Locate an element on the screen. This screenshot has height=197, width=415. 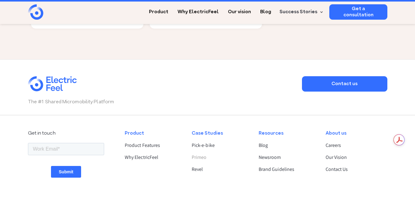
a: Primeo is located at coordinates (220, 157).